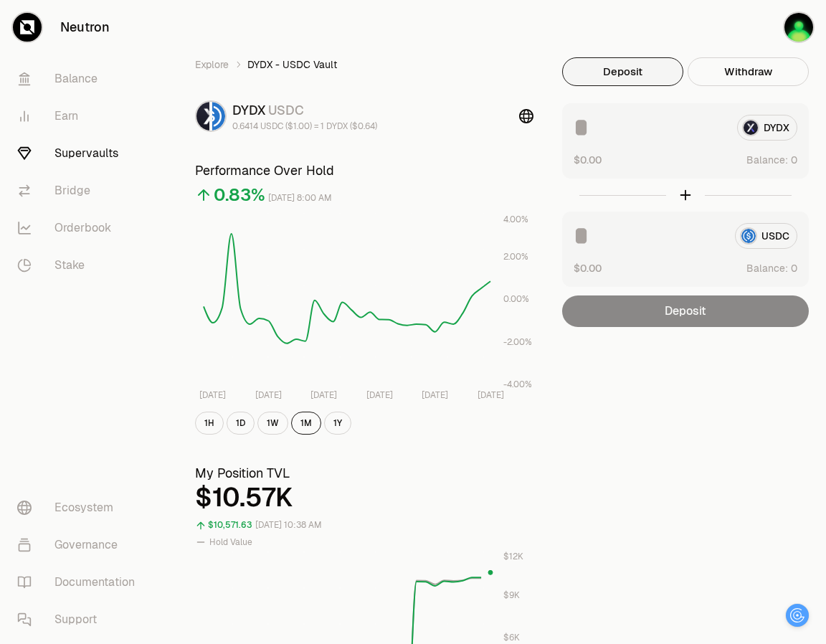 Image resolution: width=826 pixels, height=644 pixels. What do you see at coordinates (273, 423) in the screenshot?
I see `button: 1W` at bounding box center [273, 423].